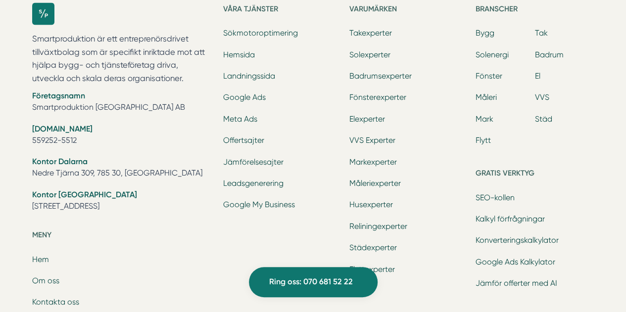  Describe the element at coordinates (510, 219) in the screenshot. I see `a: Kalkyl förfrågningar` at that location.